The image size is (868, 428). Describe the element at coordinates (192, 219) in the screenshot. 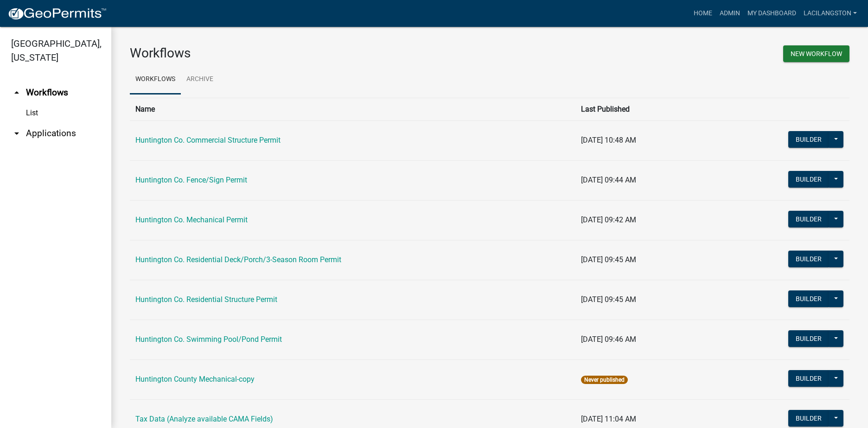

I see `a: Huntington Co. Mechanical Permit` at that location.